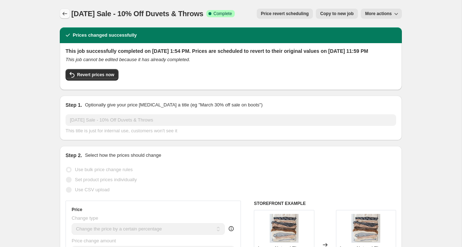 The image size is (462, 247). What do you see at coordinates (95, 75) in the screenshot?
I see `span: Revert prices now` at bounding box center [95, 75].